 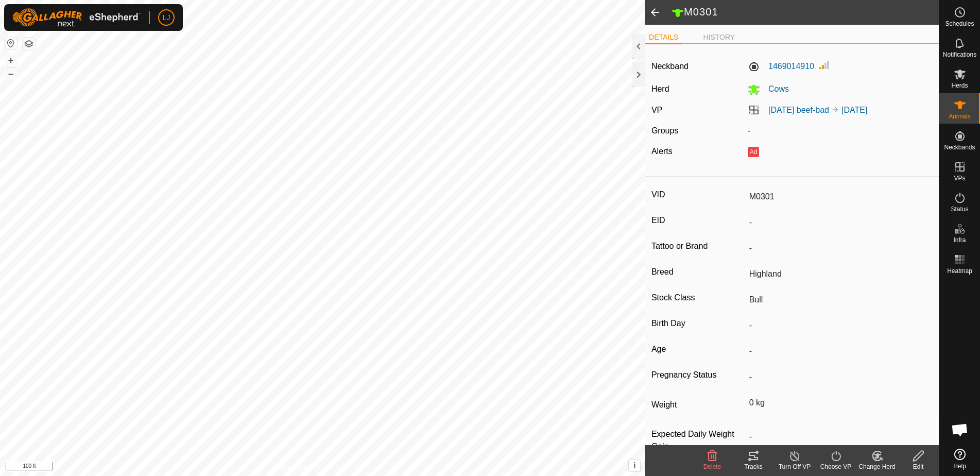 I want to click on button: Ad, so click(x=754, y=152).